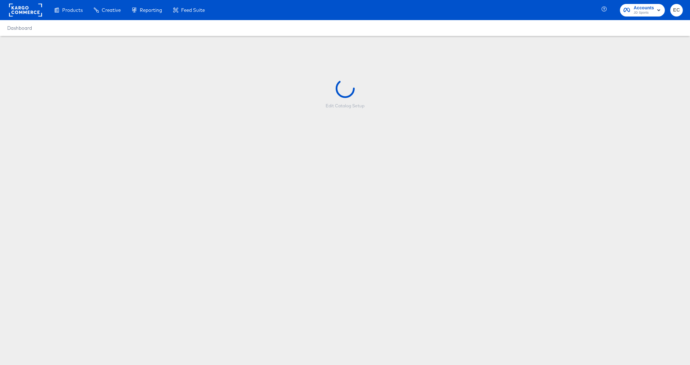 This screenshot has width=690, height=365. I want to click on span: JD Sports, so click(644, 13).